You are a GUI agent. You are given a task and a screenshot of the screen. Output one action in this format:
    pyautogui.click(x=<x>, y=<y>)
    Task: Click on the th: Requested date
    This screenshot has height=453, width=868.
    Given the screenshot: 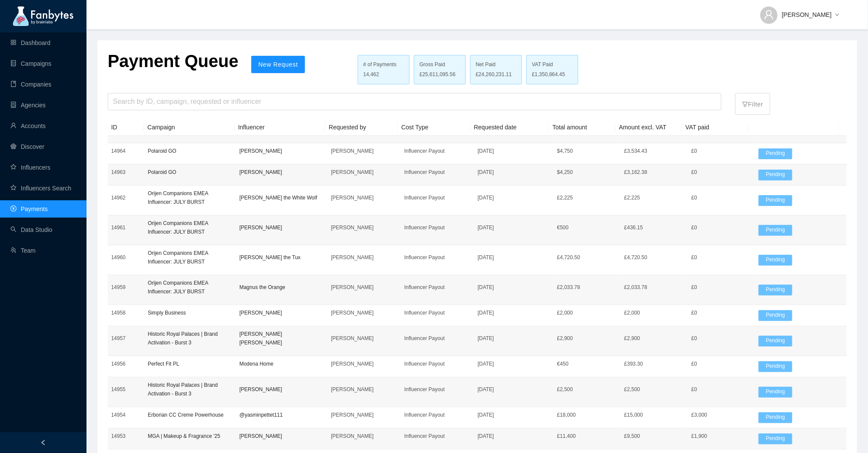 What is the action you would take?
    pyautogui.click(x=510, y=127)
    